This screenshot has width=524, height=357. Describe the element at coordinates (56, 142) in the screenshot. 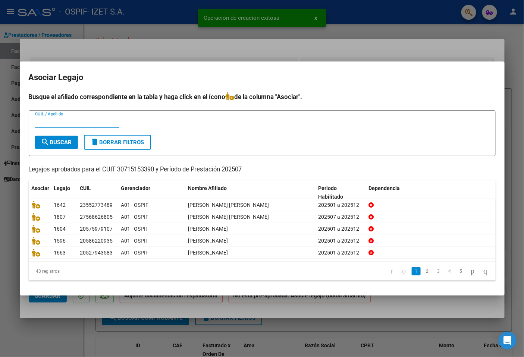

I see `span: Buscar` at that location.